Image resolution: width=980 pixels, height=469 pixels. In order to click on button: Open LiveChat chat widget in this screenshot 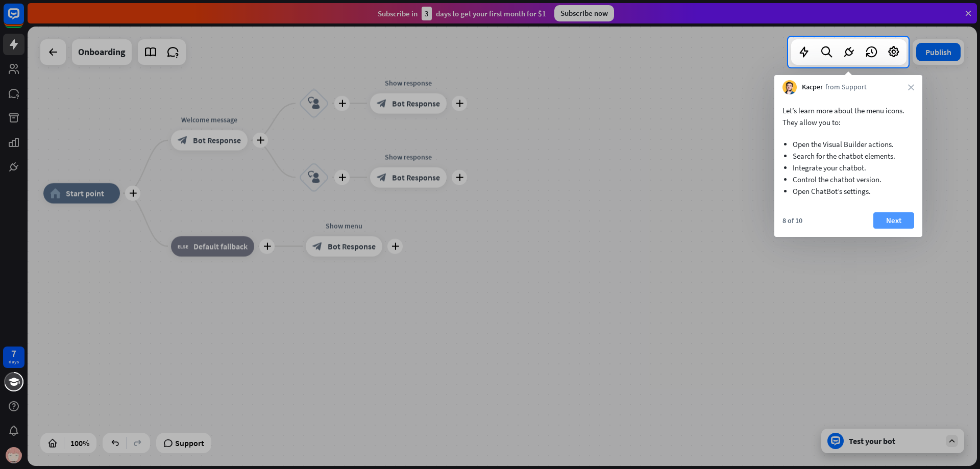, I will do `click(24, 20)`.